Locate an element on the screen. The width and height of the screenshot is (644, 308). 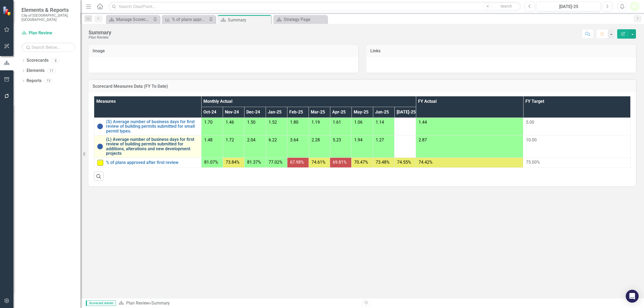
a: Strategy Page is located at coordinates (300, 20).